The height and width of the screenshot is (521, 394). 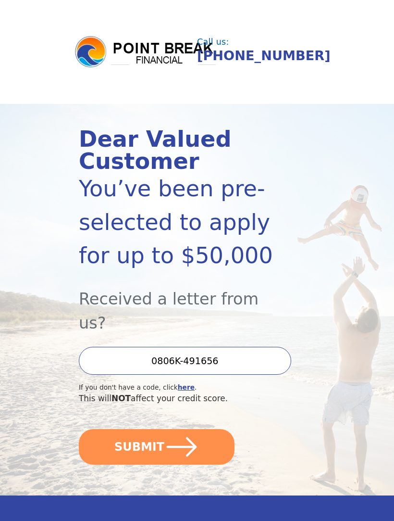 What do you see at coordinates (179, 222) in the screenshot?
I see `div: You’ve been pre-selected to apply for up to $50,000` at bounding box center [179, 222].